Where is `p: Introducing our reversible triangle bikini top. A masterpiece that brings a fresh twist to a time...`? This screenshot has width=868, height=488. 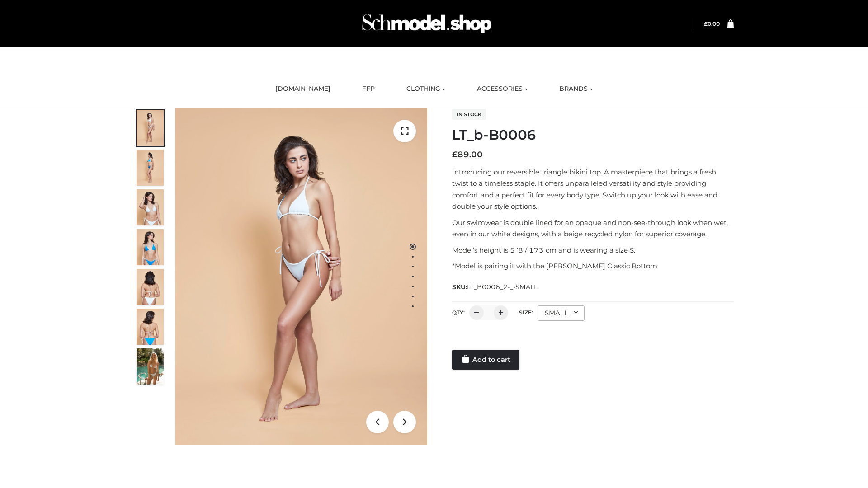
p: Introducing our reversible triangle bikini top. A masterpiece that brings a fresh twist to a time... is located at coordinates (592, 189).